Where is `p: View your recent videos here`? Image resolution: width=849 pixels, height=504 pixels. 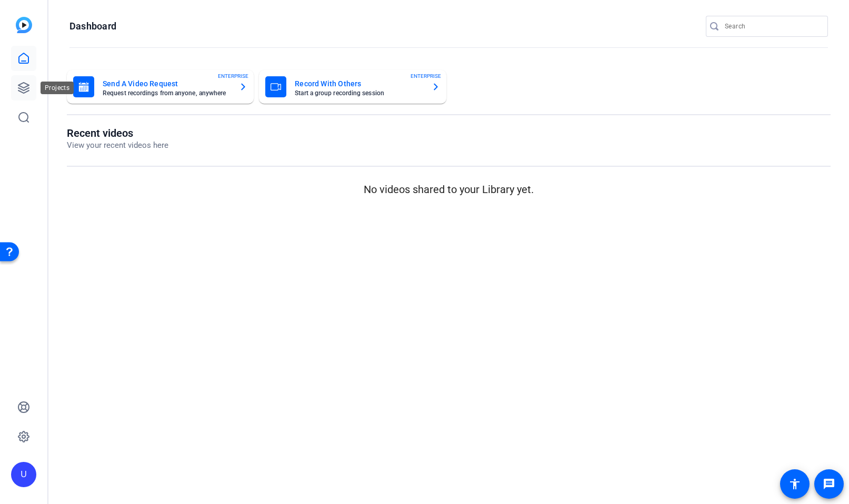 p: View your recent videos here is located at coordinates (117, 146).